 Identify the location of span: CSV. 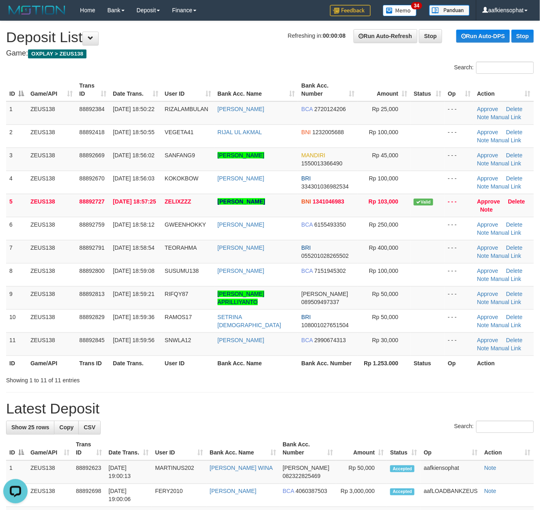
(89, 428).